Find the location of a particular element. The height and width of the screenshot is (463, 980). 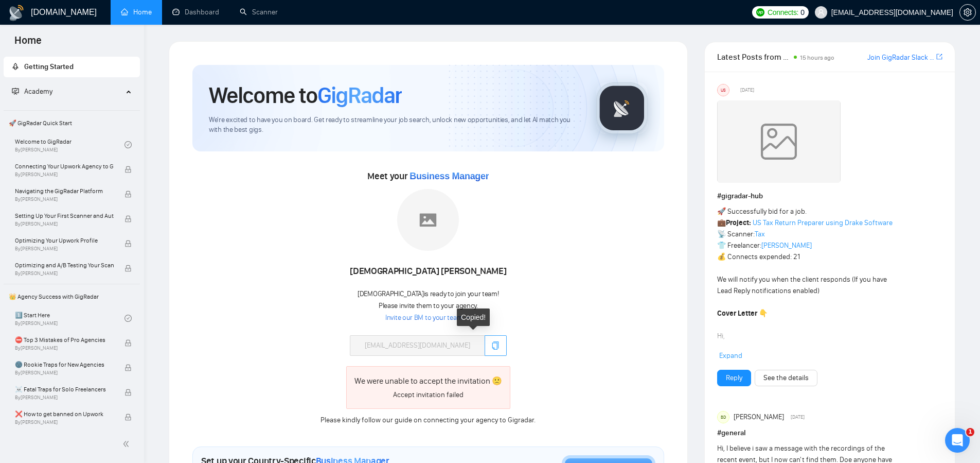

span: copy is located at coordinates (495, 345).